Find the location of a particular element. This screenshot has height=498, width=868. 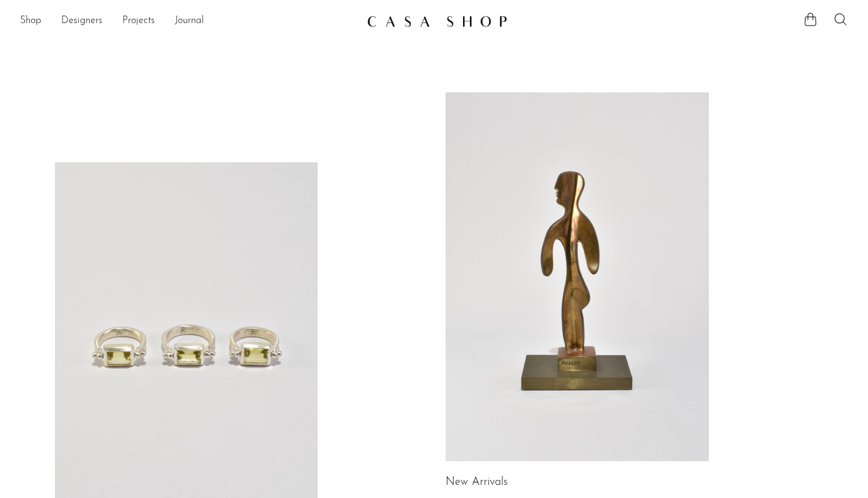

a: Journal is located at coordinates (189, 21).